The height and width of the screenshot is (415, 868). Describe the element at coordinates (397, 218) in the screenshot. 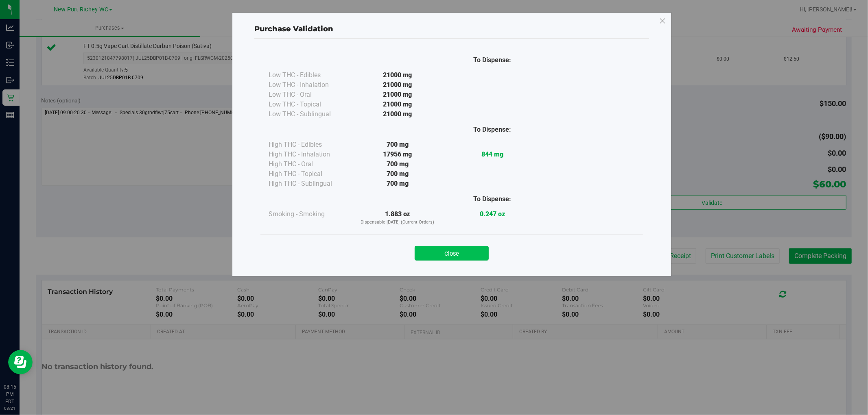

I see `div: 1.883 oz` at that location.